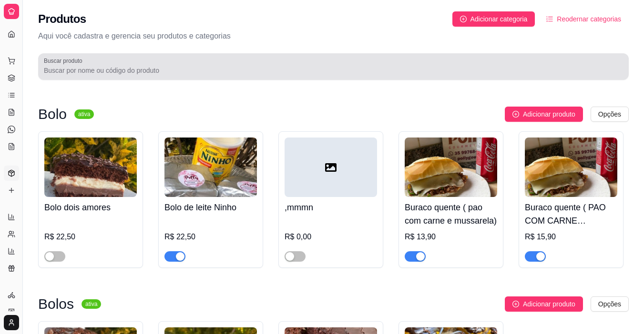 The width and height of the screenshot is (644, 334). What do you see at coordinates (549, 19) in the screenshot?
I see `span: ordered-list` at bounding box center [549, 19].